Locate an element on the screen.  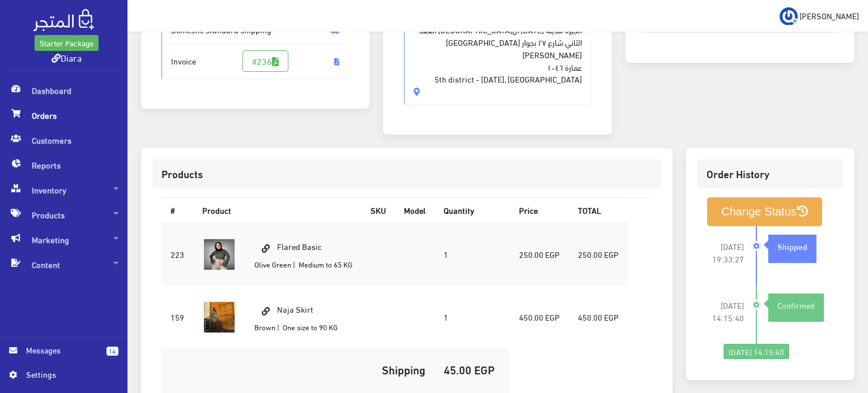
td: 223 is located at coordinates (177, 255).